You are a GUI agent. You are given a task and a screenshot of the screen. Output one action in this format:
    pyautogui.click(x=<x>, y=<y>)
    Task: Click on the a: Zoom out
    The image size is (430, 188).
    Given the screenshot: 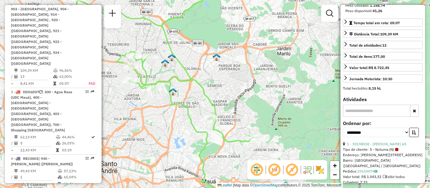 What is the action you would take?
    pyautogui.click(x=335, y=174)
    